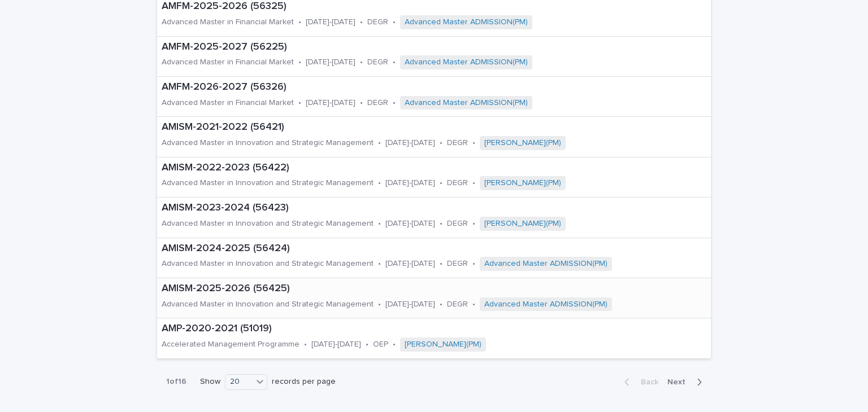  What do you see at coordinates (210, 381) in the screenshot?
I see `p: Show` at bounding box center [210, 381].